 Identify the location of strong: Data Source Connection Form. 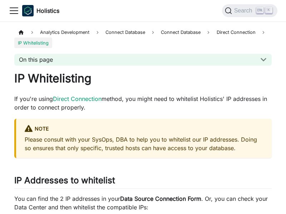
(160, 199).